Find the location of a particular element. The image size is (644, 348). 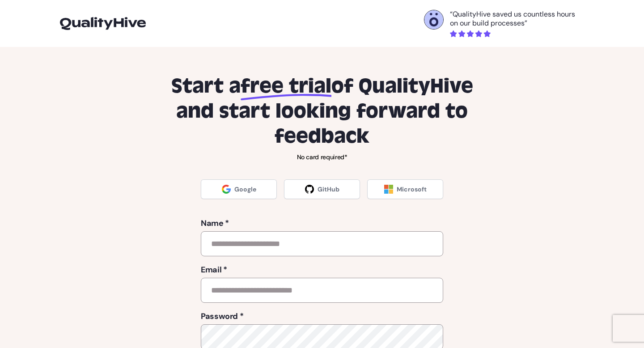

span: free trial is located at coordinates (286, 86).